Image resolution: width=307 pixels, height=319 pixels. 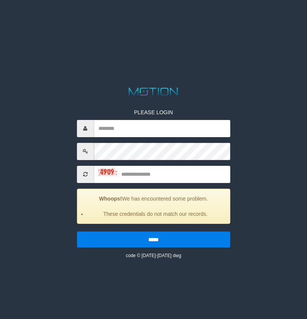 What do you see at coordinates (153, 206) in the screenshot?
I see `div: We has encountered some problem.` at bounding box center [153, 206].